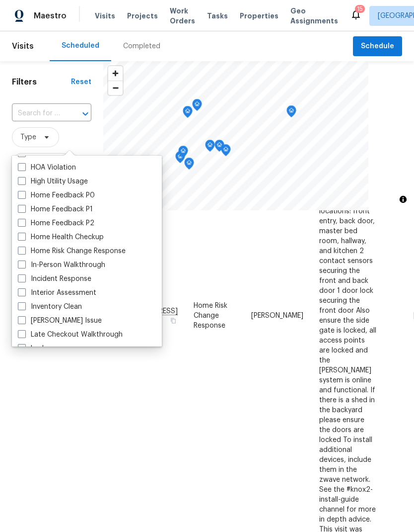 The height and width of the screenshot is (532, 414). I want to click on button: Copy Address, so click(173, 320).